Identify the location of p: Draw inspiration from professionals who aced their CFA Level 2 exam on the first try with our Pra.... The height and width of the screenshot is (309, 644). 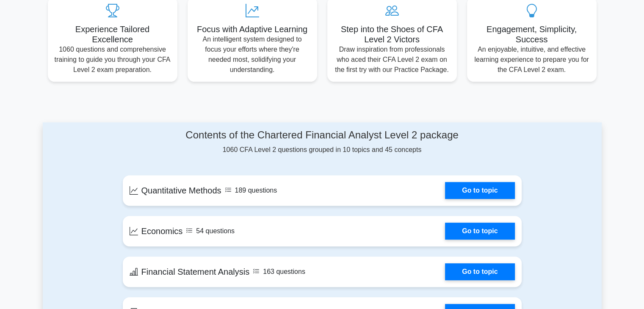
(392, 60).